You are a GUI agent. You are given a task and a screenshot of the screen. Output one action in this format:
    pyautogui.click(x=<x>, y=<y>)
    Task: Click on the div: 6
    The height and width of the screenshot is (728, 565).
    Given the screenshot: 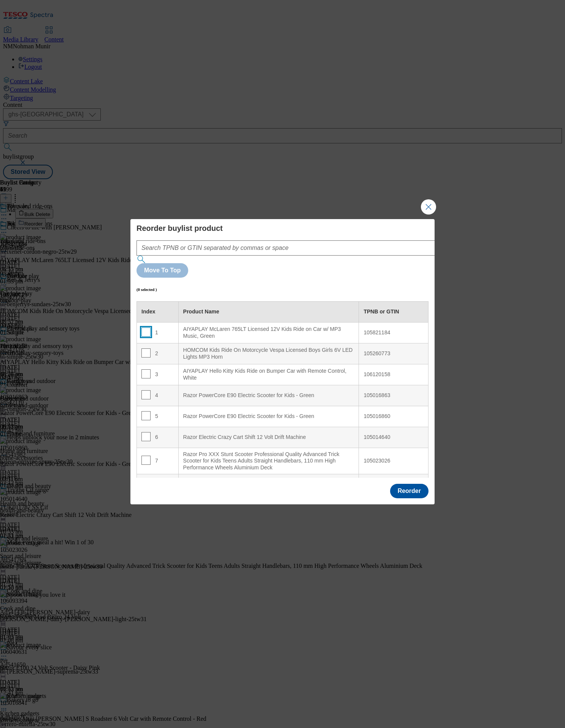 What is the action you would take?
    pyautogui.click(x=157, y=437)
    